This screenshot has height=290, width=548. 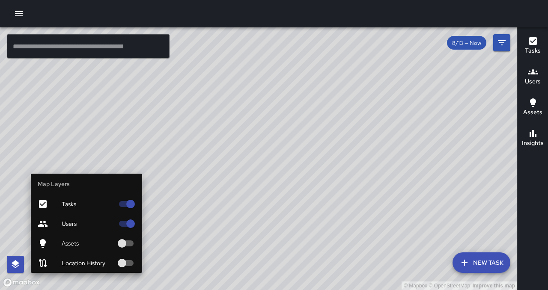 I want to click on div: Assets, so click(x=86, y=243).